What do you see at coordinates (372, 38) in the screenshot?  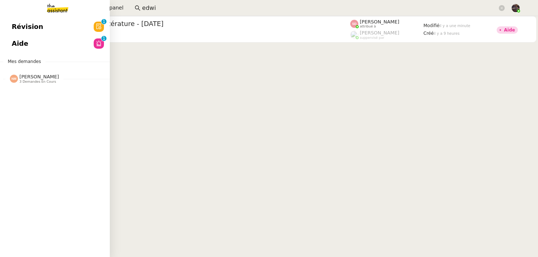 I see `span: suppervisé par` at bounding box center [372, 38].